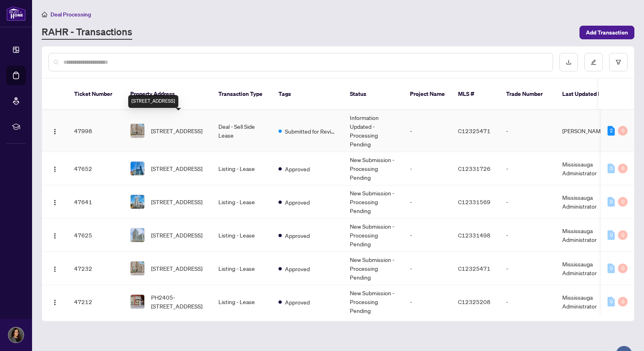 The width and height of the screenshot is (644, 351). Describe the element at coordinates (624, 335) in the screenshot. I see `button: Open asap` at that location.